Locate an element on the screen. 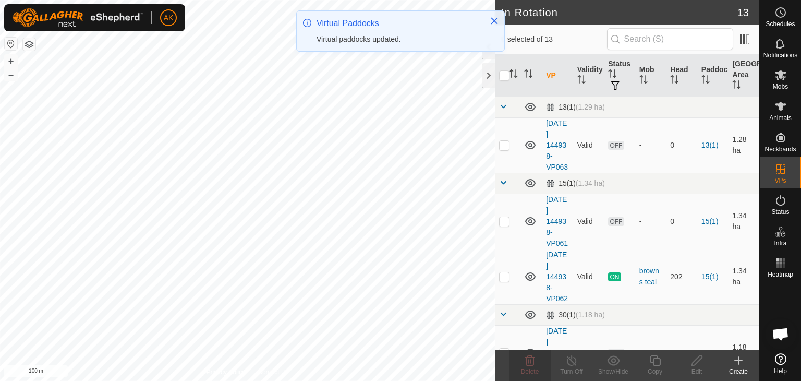  div: Turn Off is located at coordinates (571, 371).